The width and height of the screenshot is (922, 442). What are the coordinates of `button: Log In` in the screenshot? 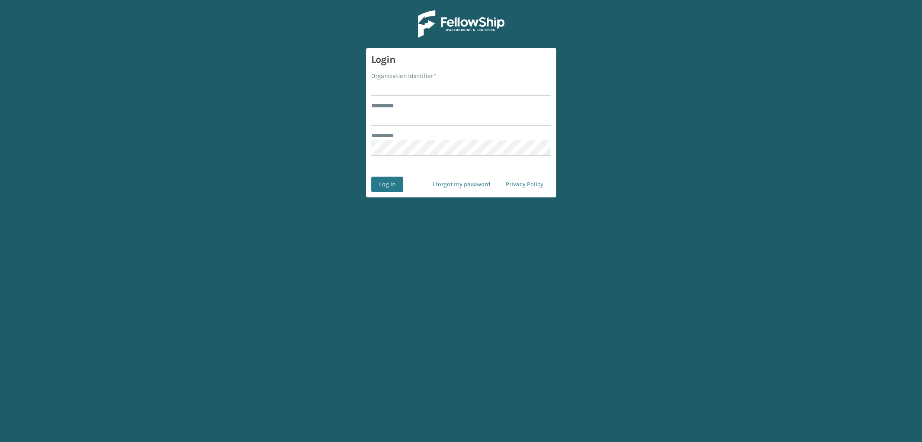 It's located at (387, 184).